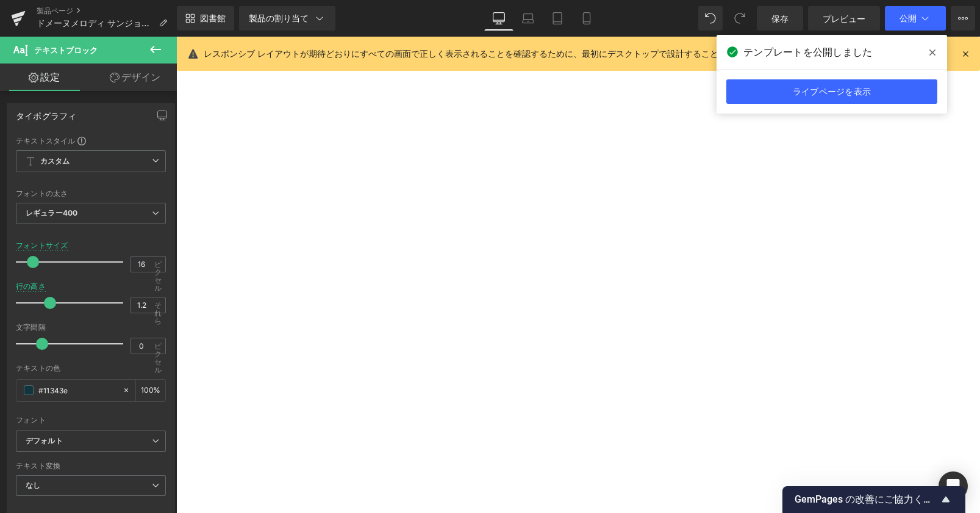  What do you see at coordinates (41, 193) in the screenshot?
I see `font: フォントの太さ` at bounding box center [41, 193].